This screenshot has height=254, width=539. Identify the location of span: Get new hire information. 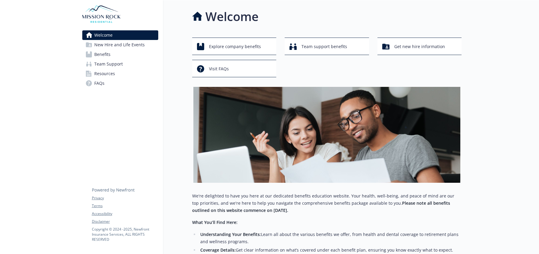
(419, 47).